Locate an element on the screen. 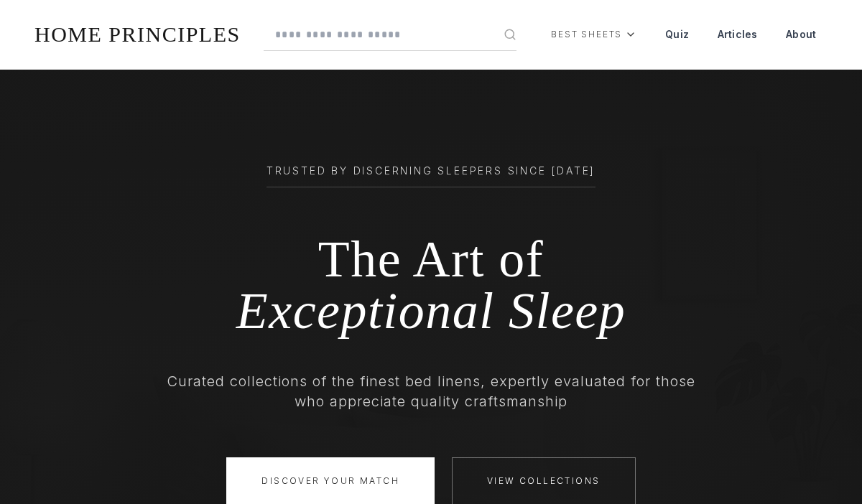 Image resolution: width=862 pixels, height=504 pixels. span: Exceptional Sleep is located at coordinates (431, 311).